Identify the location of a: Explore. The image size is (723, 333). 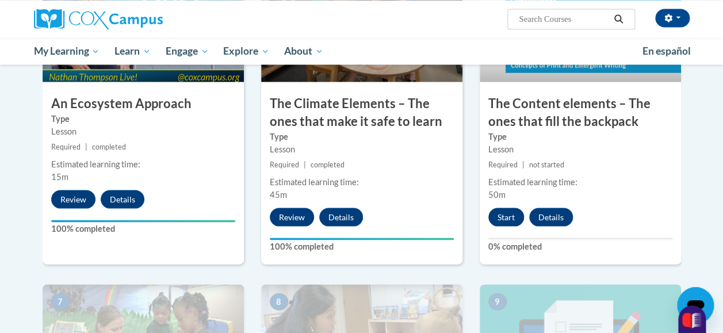
(246, 51).